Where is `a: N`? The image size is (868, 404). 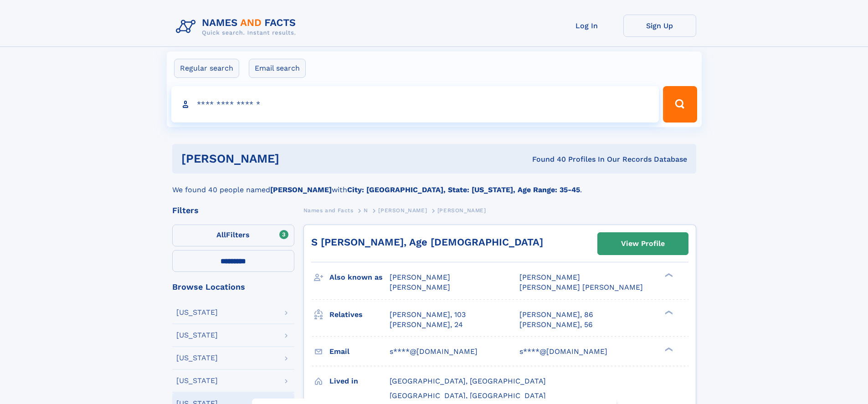
a: N is located at coordinates (366, 210).